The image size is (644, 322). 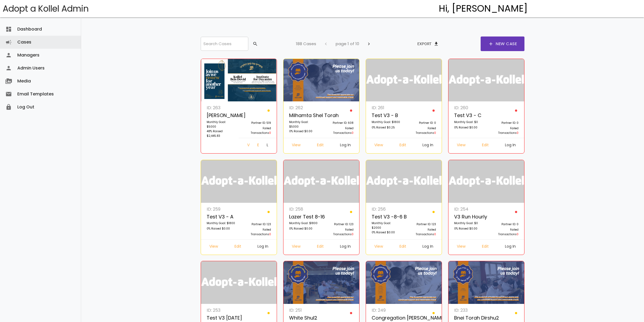 I want to click on p: ID: 256, so click(x=386, y=209).